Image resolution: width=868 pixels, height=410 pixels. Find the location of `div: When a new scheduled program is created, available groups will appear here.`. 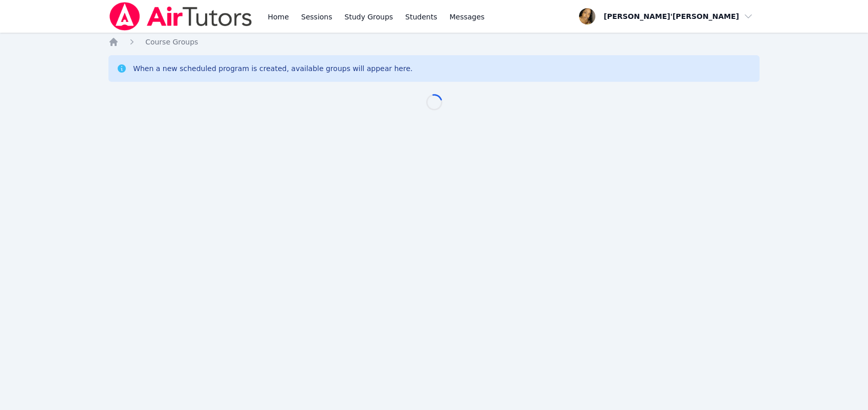

div: When a new scheduled program is created, available groups will appear here. is located at coordinates (272, 68).